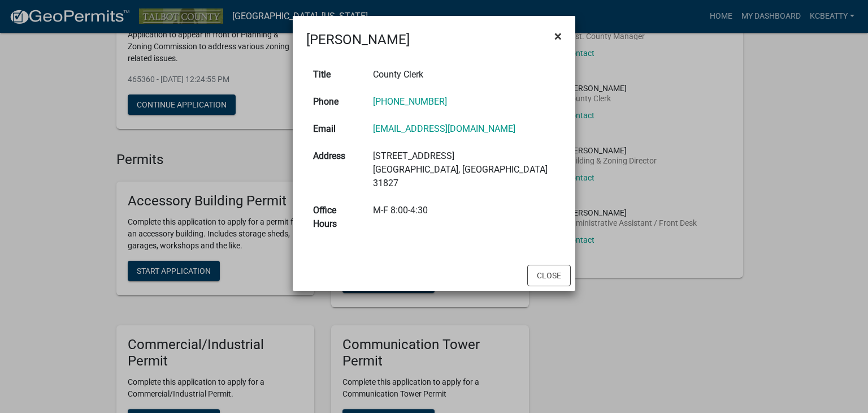 The width and height of the screenshot is (868, 413). I want to click on th: Title, so click(336, 75).